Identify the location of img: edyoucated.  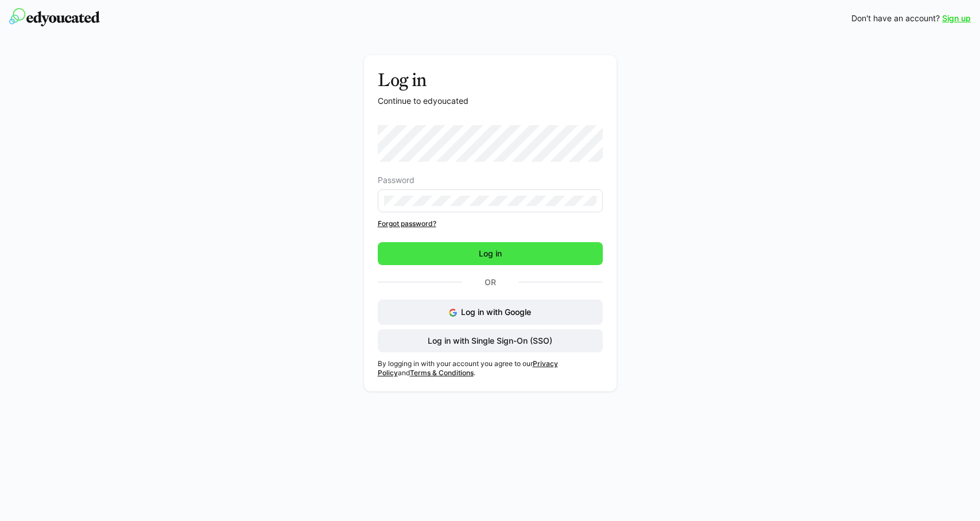
(55, 17).